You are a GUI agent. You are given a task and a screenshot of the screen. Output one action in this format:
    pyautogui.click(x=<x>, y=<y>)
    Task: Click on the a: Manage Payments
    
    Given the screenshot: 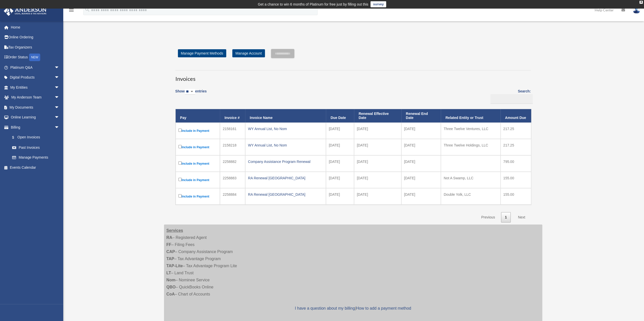 What is the action you would take?
    pyautogui.click(x=36, y=158)
    